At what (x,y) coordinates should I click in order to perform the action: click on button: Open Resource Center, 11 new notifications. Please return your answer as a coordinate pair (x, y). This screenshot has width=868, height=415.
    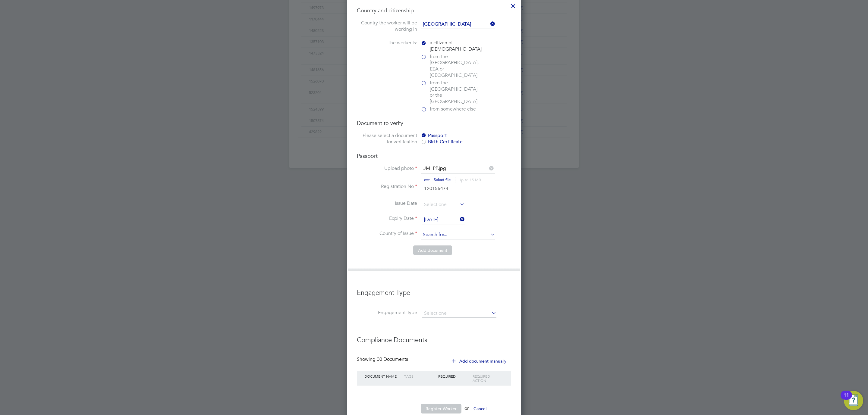
    Looking at the image, I should click on (853, 401).